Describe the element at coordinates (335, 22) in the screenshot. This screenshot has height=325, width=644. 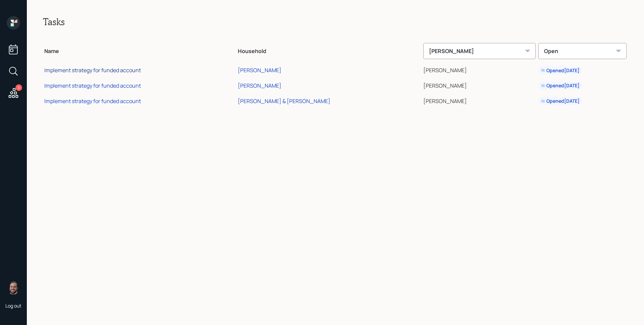
I see `h2: Tasks` at that location.